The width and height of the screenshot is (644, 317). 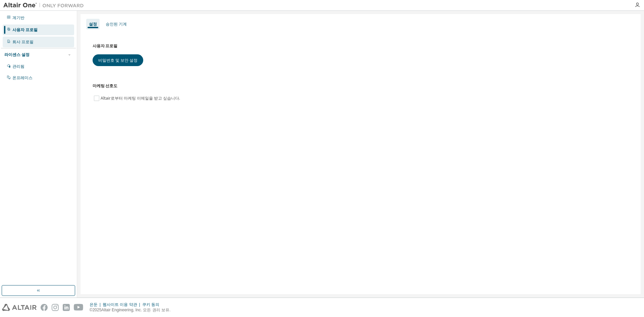 I want to click on font: 승인된 기계, so click(x=116, y=24).